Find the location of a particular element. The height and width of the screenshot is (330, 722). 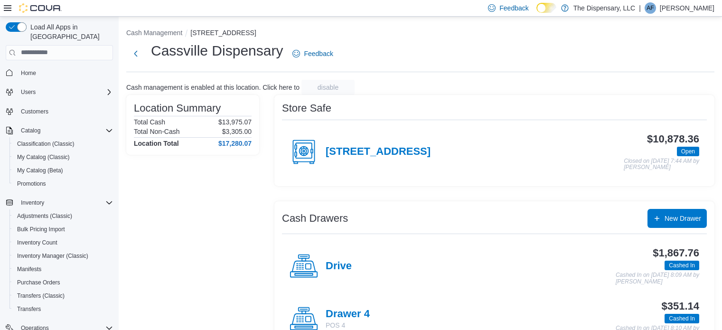

button: Cash Management is located at coordinates (154, 33).